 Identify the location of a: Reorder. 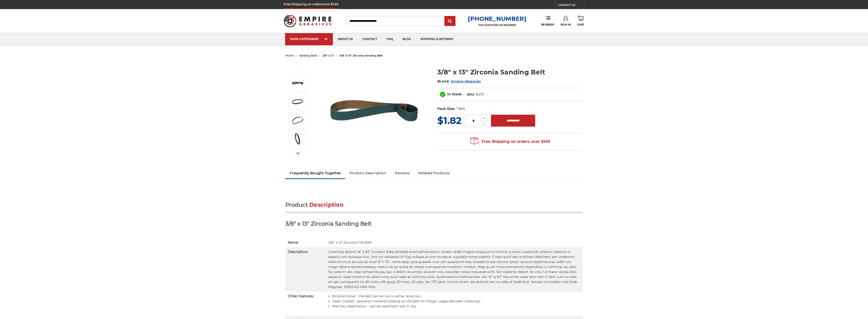
(548, 21).